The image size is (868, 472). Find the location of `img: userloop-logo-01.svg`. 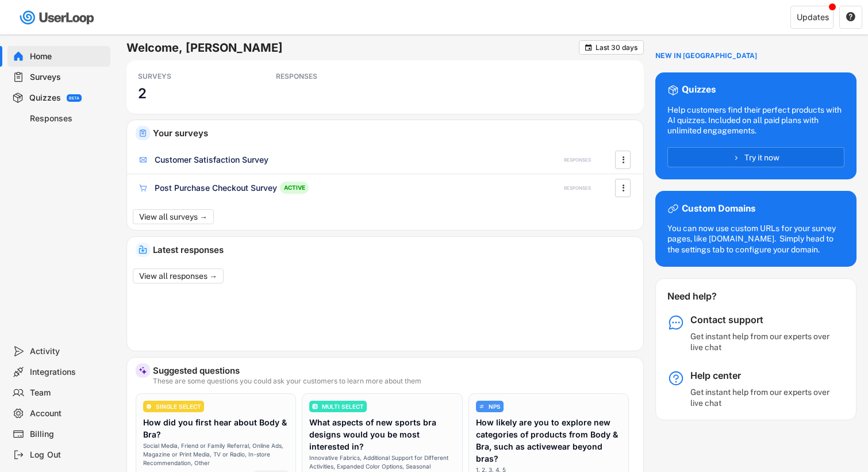

img: userloop-logo-01.svg is located at coordinates (57, 17).